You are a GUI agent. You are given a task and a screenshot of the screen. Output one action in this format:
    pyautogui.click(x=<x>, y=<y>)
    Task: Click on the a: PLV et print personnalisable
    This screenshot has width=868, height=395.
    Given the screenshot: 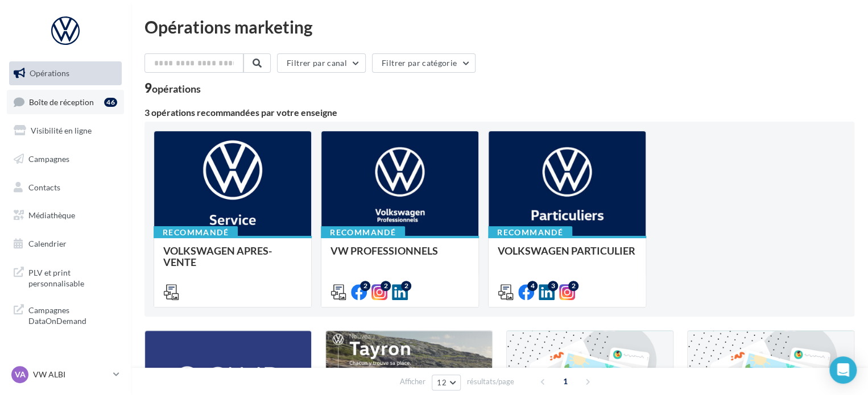 What is the action you would take?
    pyautogui.click(x=65, y=277)
    